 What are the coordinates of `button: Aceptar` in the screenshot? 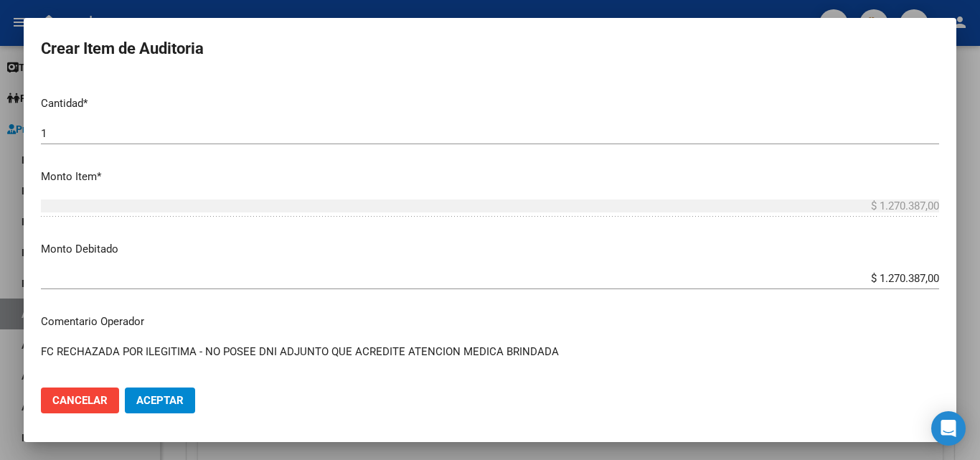 It's located at (160, 400).